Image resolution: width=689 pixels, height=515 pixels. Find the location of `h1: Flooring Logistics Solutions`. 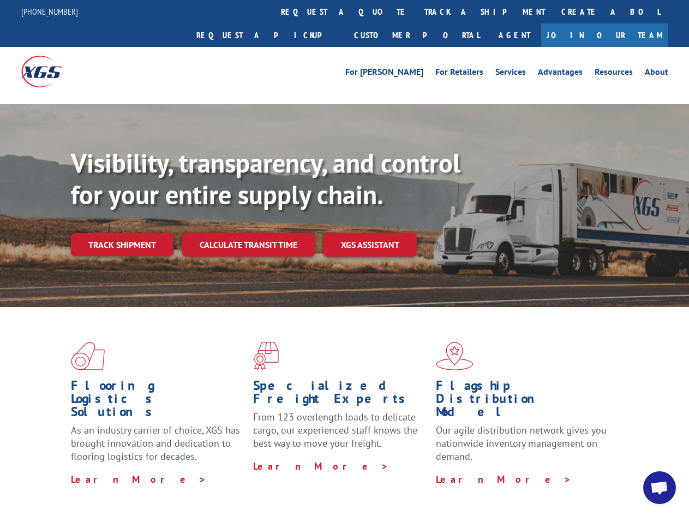

h1: Flooring Logistics Solutions is located at coordinates (158, 401).